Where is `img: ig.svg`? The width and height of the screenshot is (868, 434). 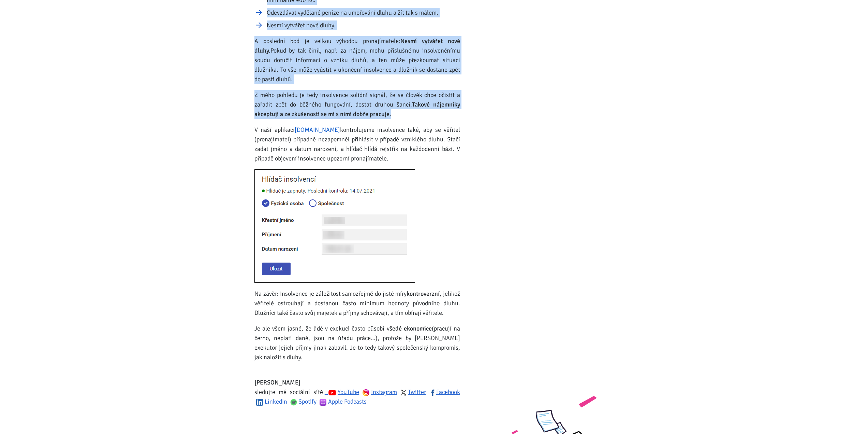
img: ig.svg is located at coordinates (366, 392).